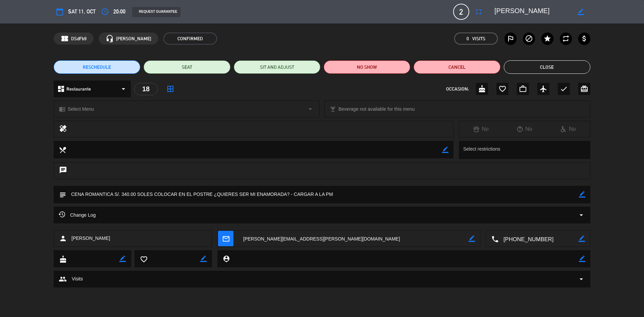 This screenshot has width=644, height=317. What do you see at coordinates (547, 67) in the screenshot?
I see `button: Close` at bounding box center [547, 67].